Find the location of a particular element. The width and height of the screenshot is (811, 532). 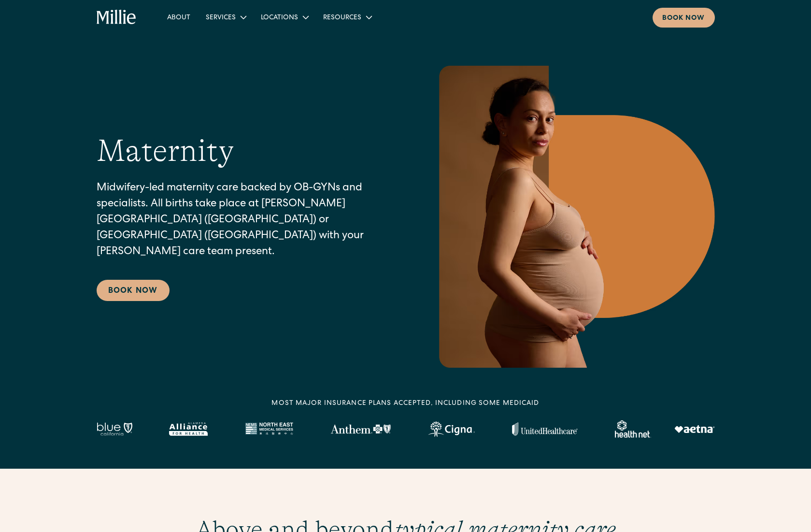

img: Pregnant woman in neutral underwear holding her belly, standing in profile against a warm-toned g... is located at coordinates (574, 217).